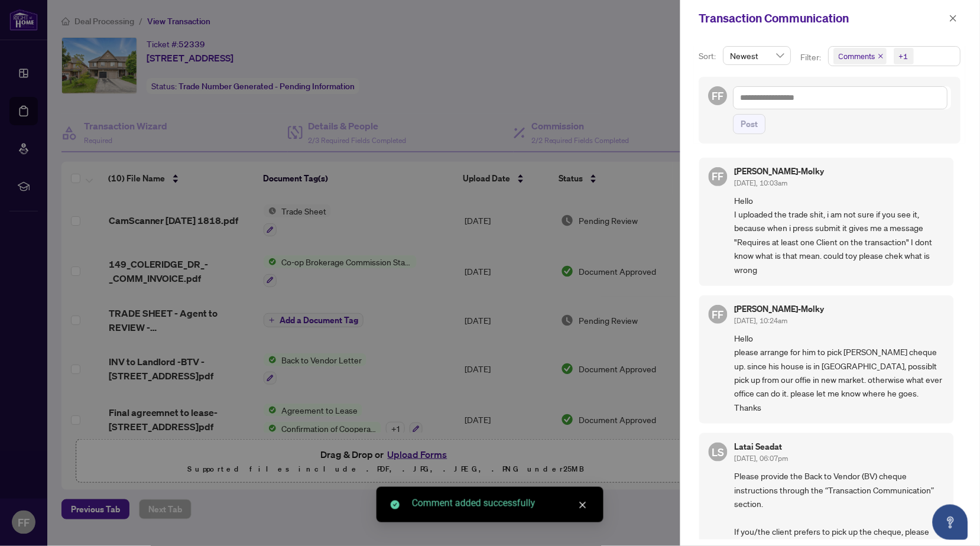 The width and height of the screenshot is (980, 546). Describe the element at coordinates (709, 57) in the screenshot. I see `p: Sort:` at that location.